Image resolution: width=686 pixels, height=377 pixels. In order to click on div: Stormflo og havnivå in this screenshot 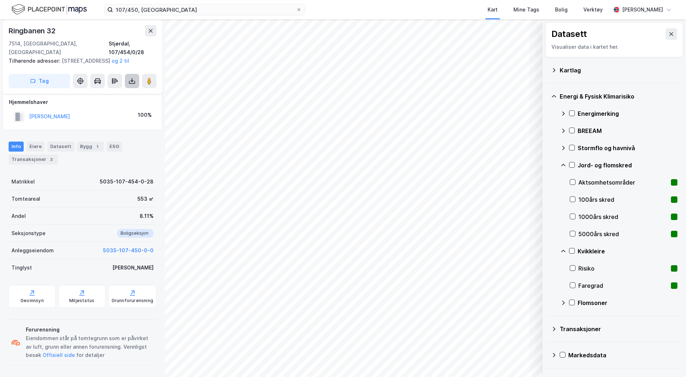, I will do `click(627, 148)`.